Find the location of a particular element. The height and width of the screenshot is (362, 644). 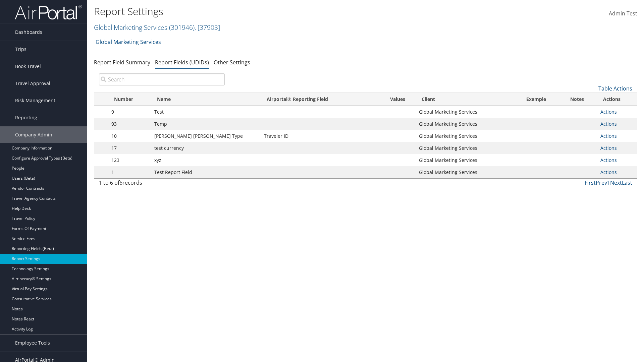

input: Search is located at coordinates (162, 80).